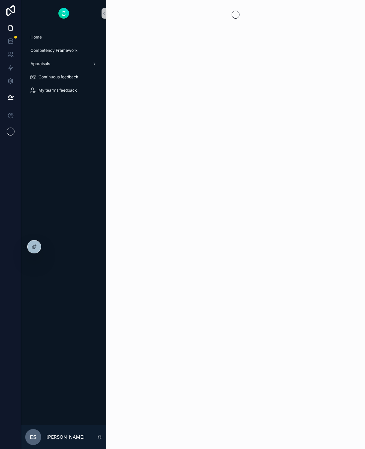  I want to click on a: Continuous feedback, so click(64, 77).